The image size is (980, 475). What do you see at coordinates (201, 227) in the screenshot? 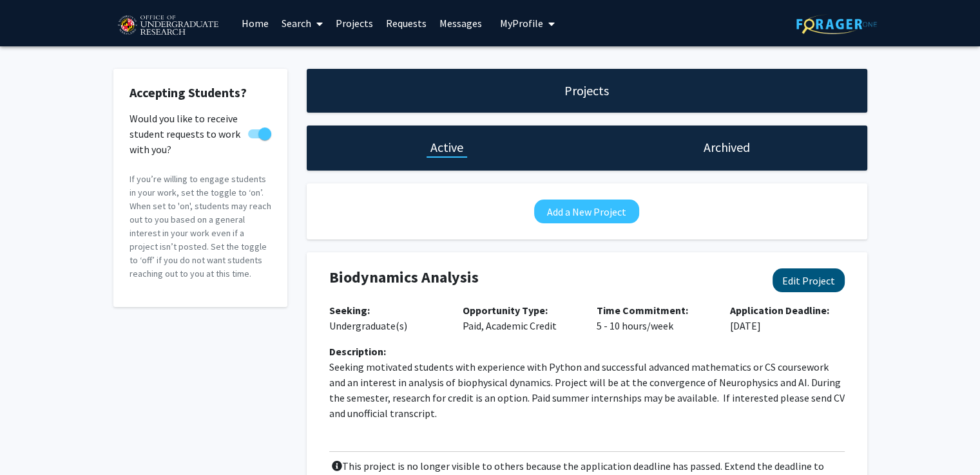
I see `p: If you’re willing to engage students in your work, set the toggle to ‘on’. When set to 'on', stud...` at bounding box center [201, 227].